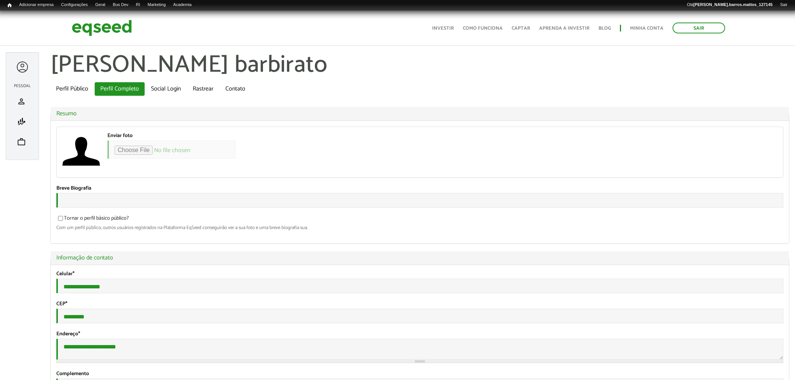  What do you see at coordinates (21, 122) in the screenshot?
I see `span: finance_mode` at bounding box center [21, 122].